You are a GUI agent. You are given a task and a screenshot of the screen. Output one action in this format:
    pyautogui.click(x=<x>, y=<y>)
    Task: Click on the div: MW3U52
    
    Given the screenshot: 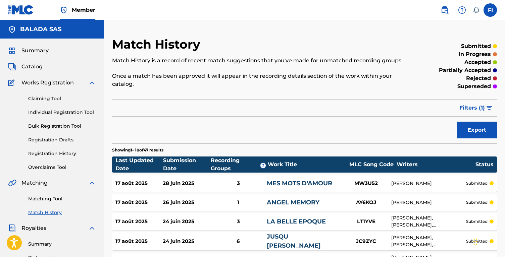 What is the action you would take?
    pyautogui.click(x=366, y=183)
    